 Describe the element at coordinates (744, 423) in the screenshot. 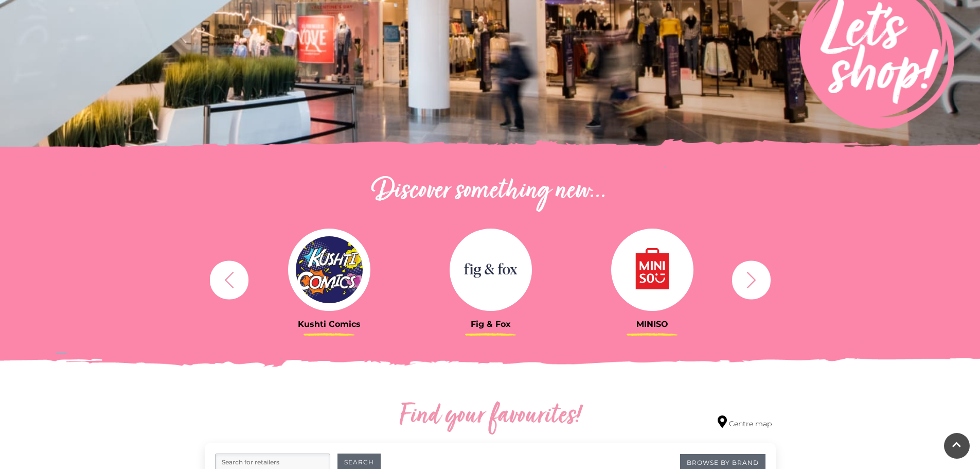

I see `a: Centre map` at that location.